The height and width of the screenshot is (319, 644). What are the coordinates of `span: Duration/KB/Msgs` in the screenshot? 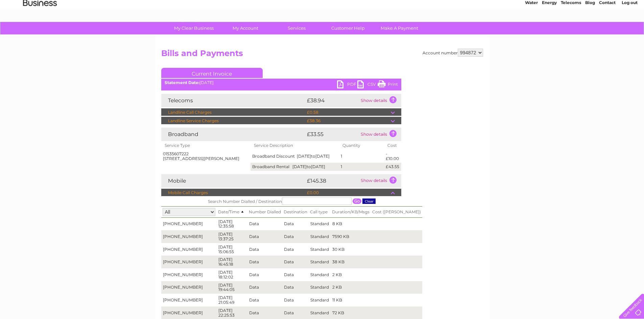 It's located at (350, 212).